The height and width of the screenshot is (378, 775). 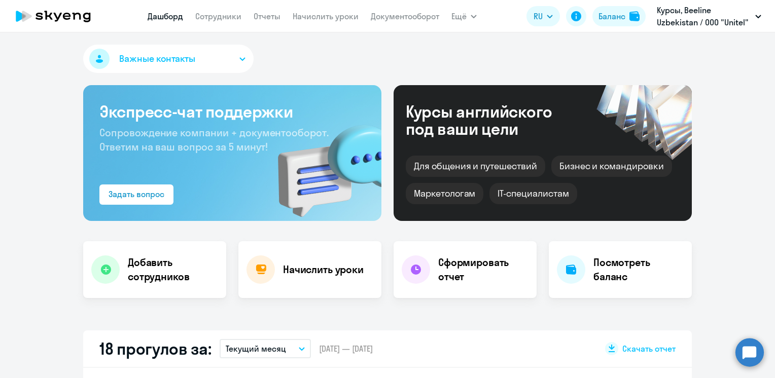 What do you see at coordinates (256, 349) in the screenshot?
I see `p: Текущий месяц` at bounding box center [256, 349].